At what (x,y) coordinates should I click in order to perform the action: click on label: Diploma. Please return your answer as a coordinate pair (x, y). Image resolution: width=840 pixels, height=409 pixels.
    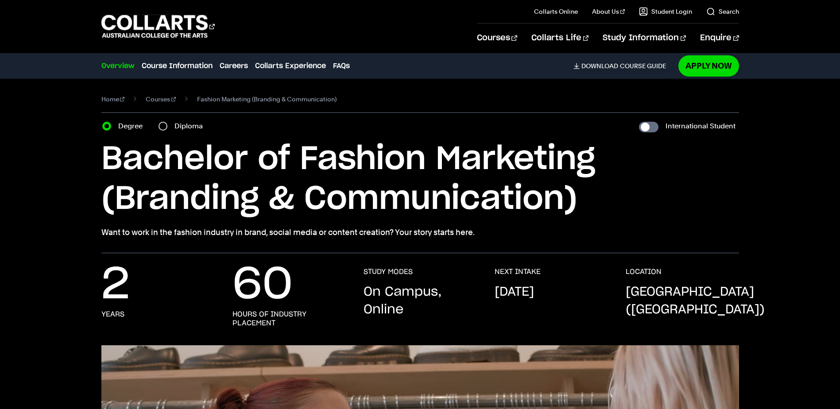
    Looking at the image, I should click on (191, 126).